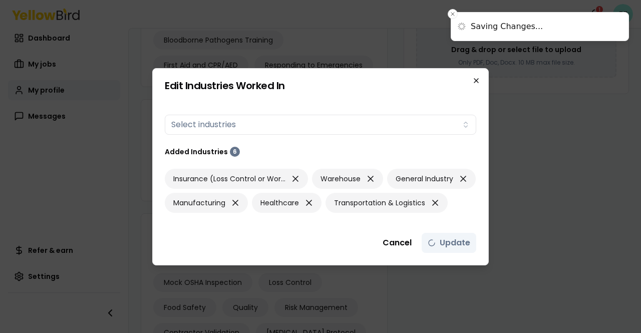 Image resolution: width=641 pixels, height=333 pixels. Describe the element at coordinates (236, 179) in the screenshot. I see `div: Insurance (Loss Control or Workers Compensation)` at that location.